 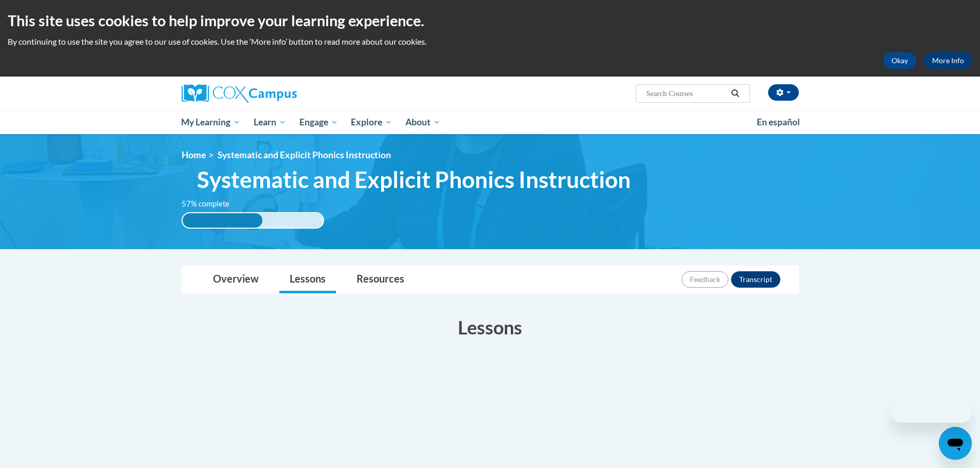 What do you see at coordinates (269, 122) in the screenshot?
I see `span: Learn` at bounding box center [269, 122].